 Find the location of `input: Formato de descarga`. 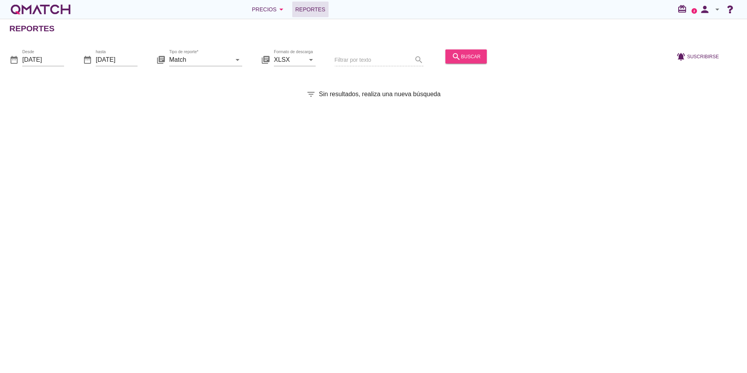

input: Formato de descarga is located at coordinates (289, 59).